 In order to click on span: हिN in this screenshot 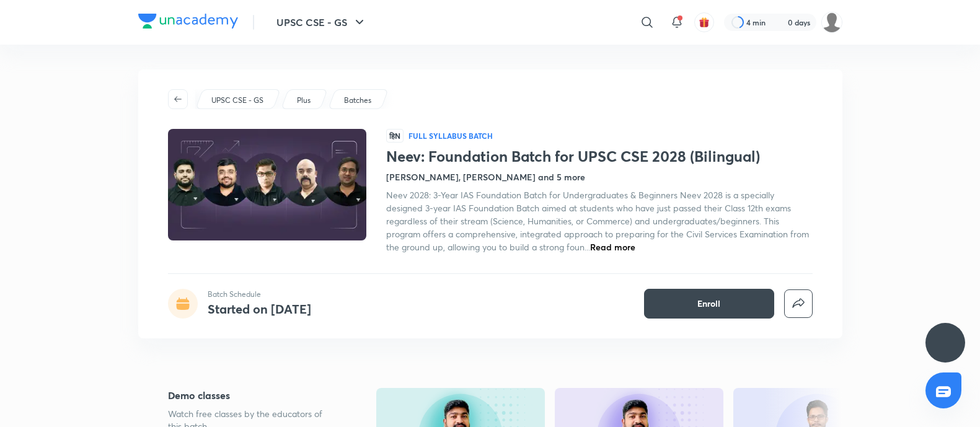, I will do `click(395, 136)`.